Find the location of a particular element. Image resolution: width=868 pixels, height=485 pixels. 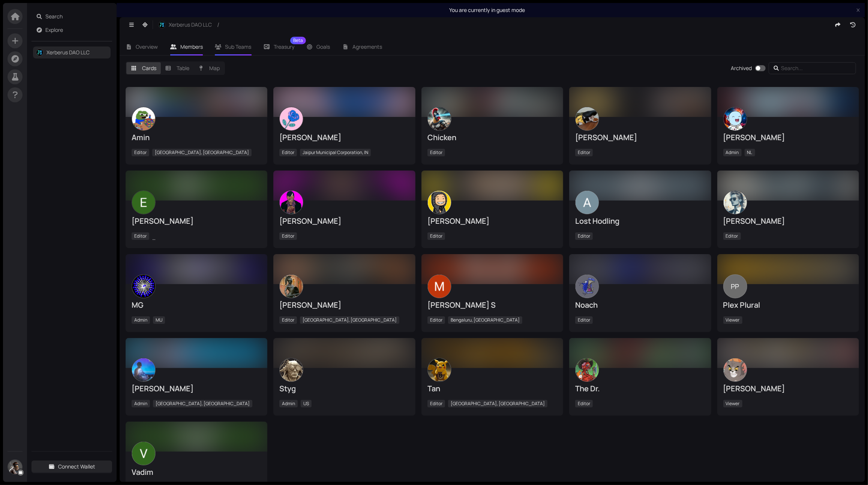

div: MG is located at coordinates (197, 305).